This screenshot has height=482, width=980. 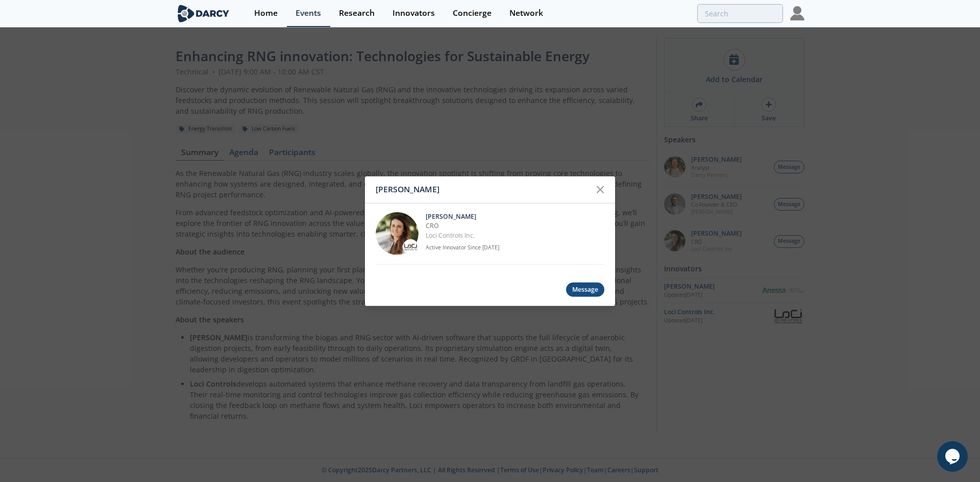 I want to click on div: Research, so click(x=357, y=13).